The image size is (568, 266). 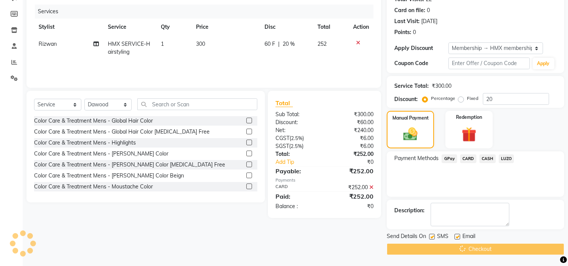 What do you see at coordinates (129, 48) in the screenshot?
I see `span: HMX SERVICE-Hairstyling` at bounding box center [129, 48].